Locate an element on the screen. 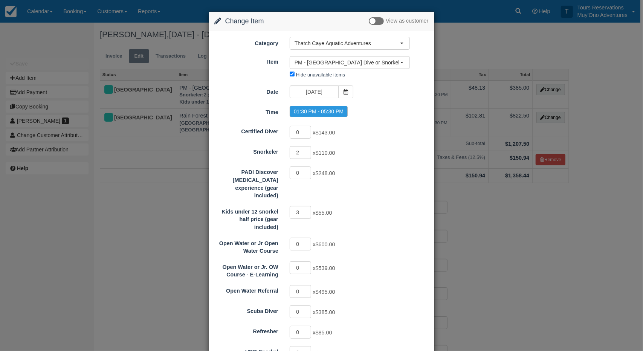 This screenshot has height=351, width=643. span: $385.00 is located at coordinates (326, 312).